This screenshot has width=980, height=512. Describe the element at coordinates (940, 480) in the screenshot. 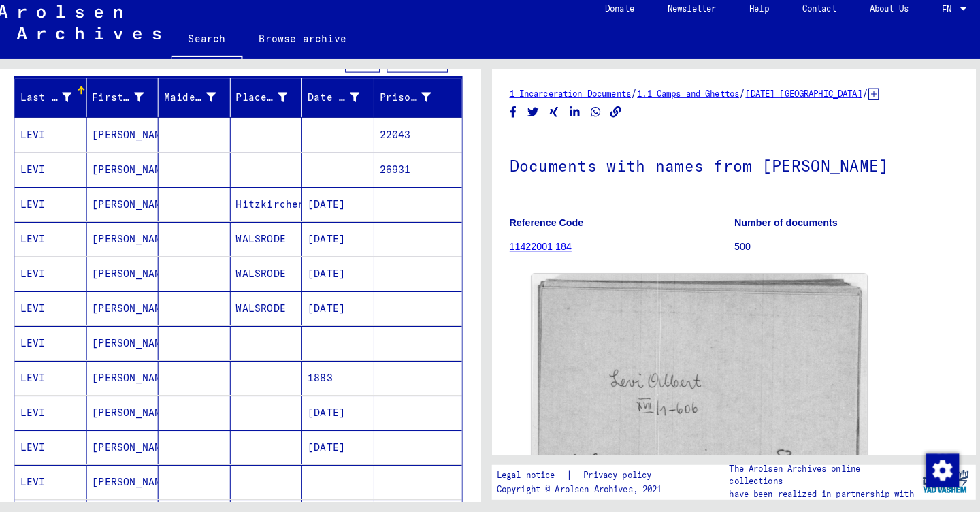

I see `img: yv_logo.png` at that location.